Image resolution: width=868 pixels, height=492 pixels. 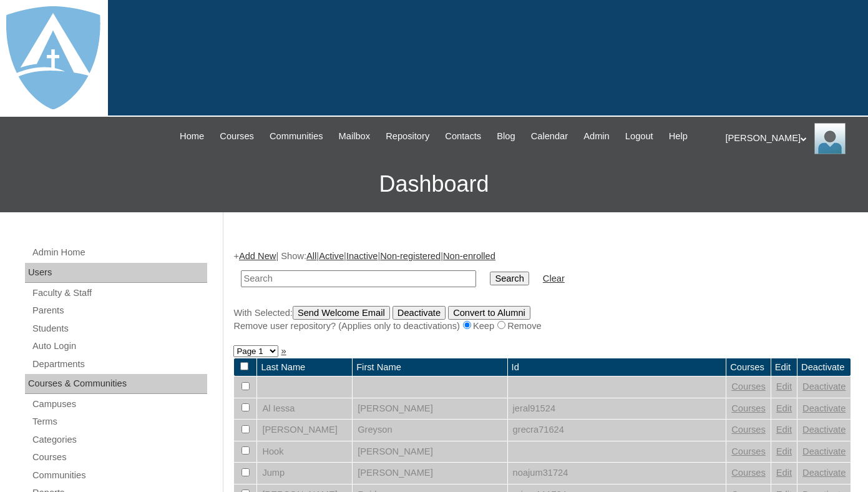 What do you see at coordinates (469, 256) in the screenshot?
I see `a: Non-enrolled` at bounding box center [469, 256].